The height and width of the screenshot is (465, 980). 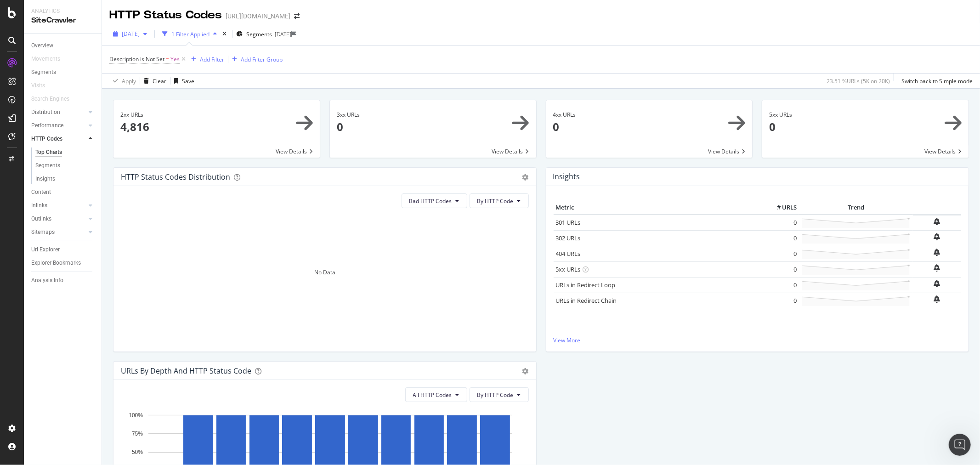 What do you see at coordinates (39, 205) in the screenshot?
I see `div: Inlinks` at bounding box center [39, 205].